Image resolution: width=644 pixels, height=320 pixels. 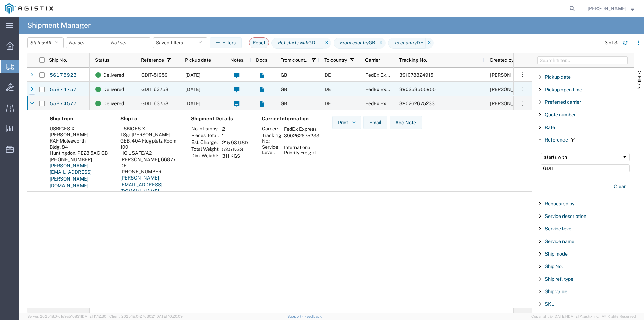 What do you see at coordinates (296, 316) in the screenshot?
I see `a: Support` at bounding box center [296, 316].